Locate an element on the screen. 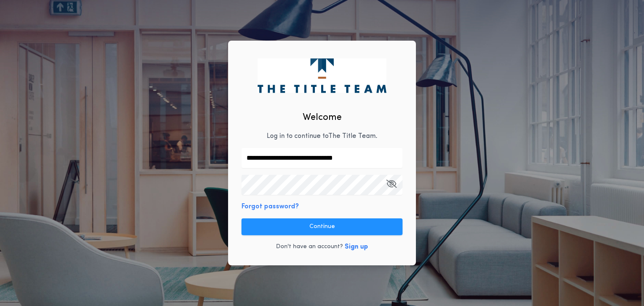  button: Continue is located at coordinates (322, 227).